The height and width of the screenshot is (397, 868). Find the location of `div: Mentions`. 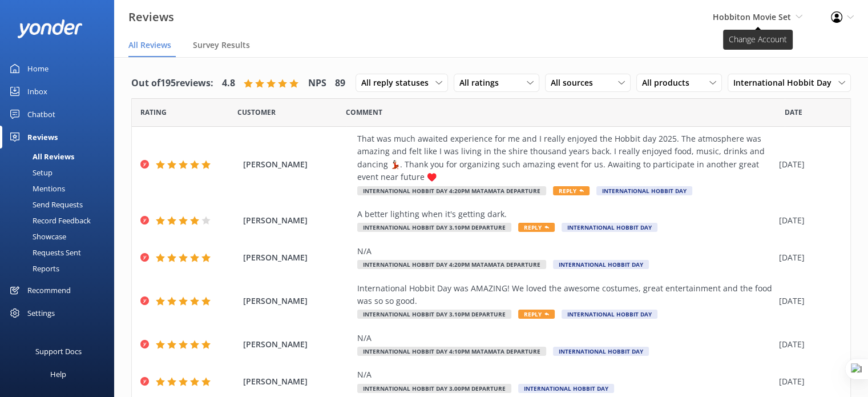

div: Mentions is located at coordinates (36, 188).